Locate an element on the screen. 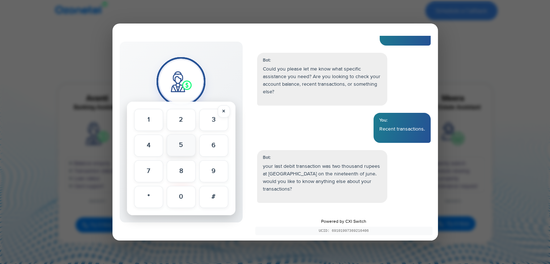 The image size is (550, 264). button: 8 is located at coordinates (181, 171).